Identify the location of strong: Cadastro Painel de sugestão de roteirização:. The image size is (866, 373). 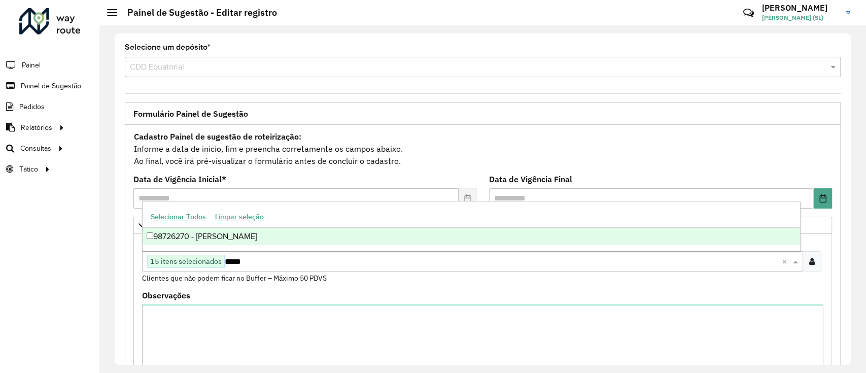
(218, 136).